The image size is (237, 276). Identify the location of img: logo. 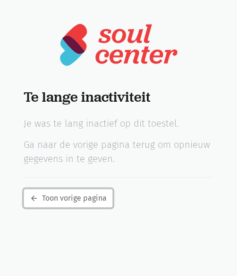
(118, 45).